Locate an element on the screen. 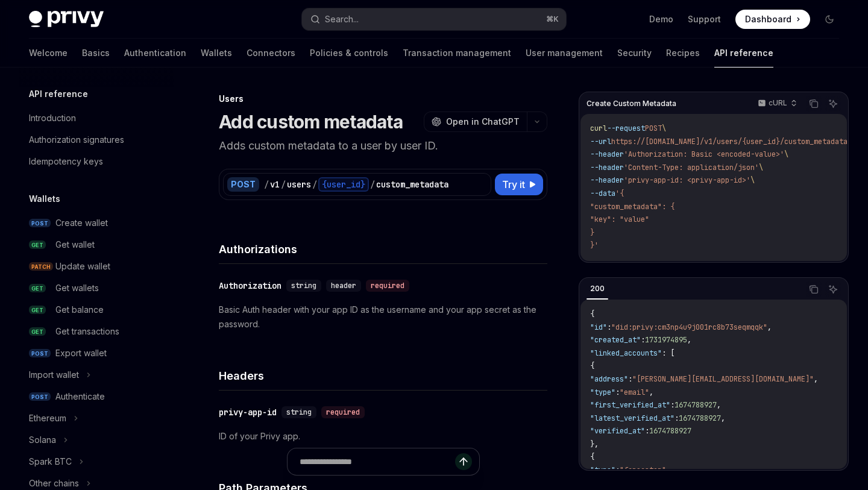  span: Create Custom Metadata is located at coordinates (632, 104).